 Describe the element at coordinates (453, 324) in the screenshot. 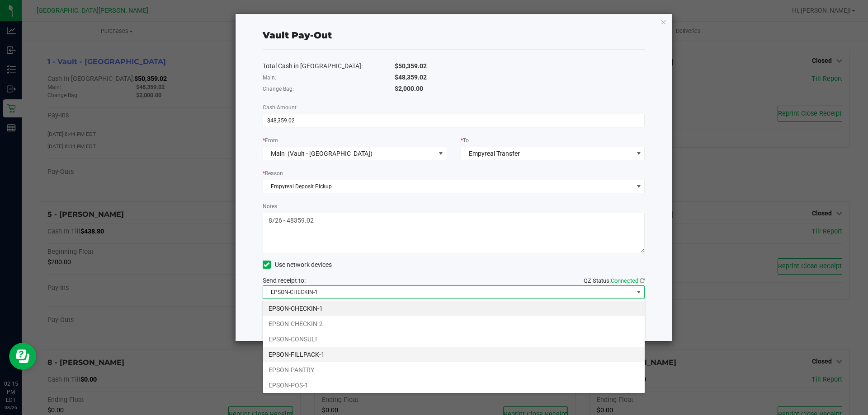

I see `li: EPSON-CHECKIN-2` at that location.